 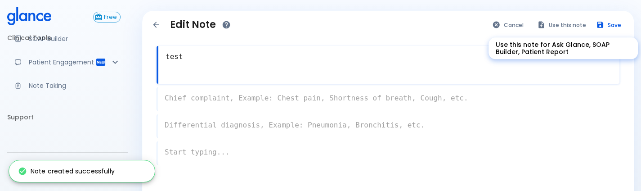 What do you see at coordinates (389, 57) in the screenshot?
I see `textarea: test` at bounding box center [389, 57].